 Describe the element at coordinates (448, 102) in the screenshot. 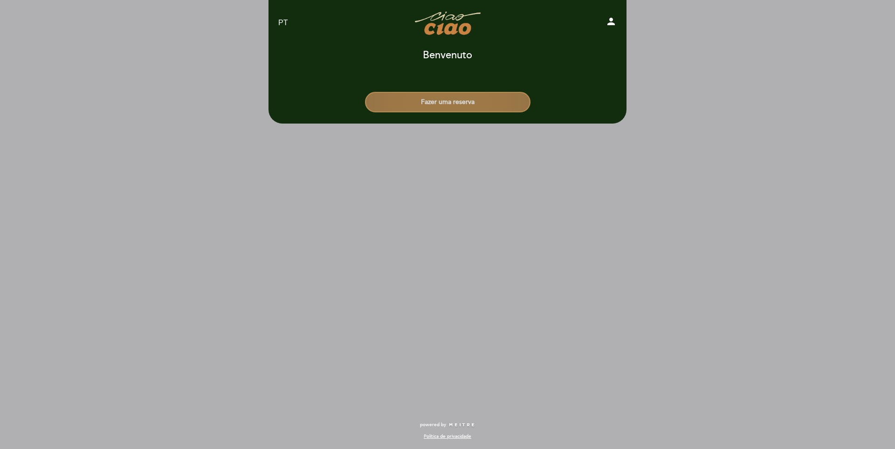

I see `button: Fazer uma reserva` at that location.